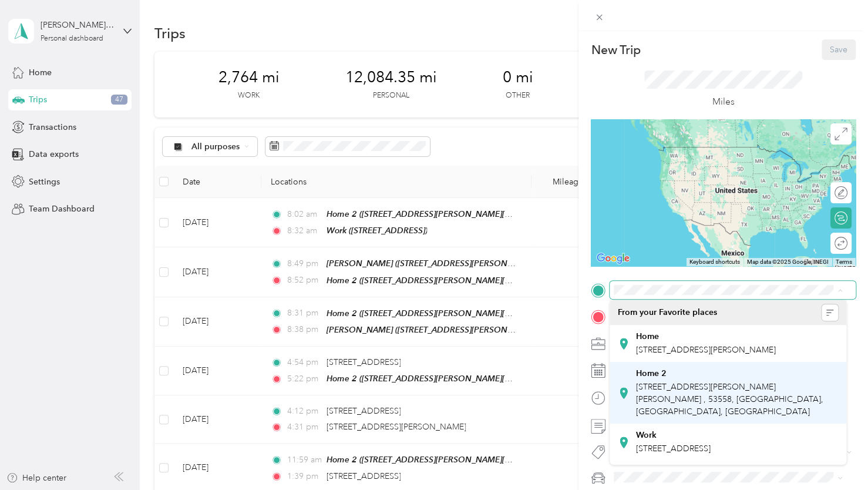 This screenshot has height=490, width=868. Describe the element at coordinates (616, 50) in the screenshot. I see `p: New Trip` at that location.